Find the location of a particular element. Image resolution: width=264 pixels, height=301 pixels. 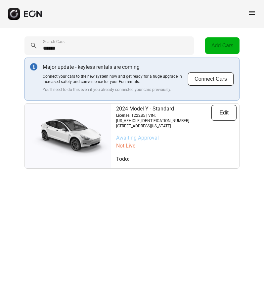

button: Edit is located at coordinates (224, 113).